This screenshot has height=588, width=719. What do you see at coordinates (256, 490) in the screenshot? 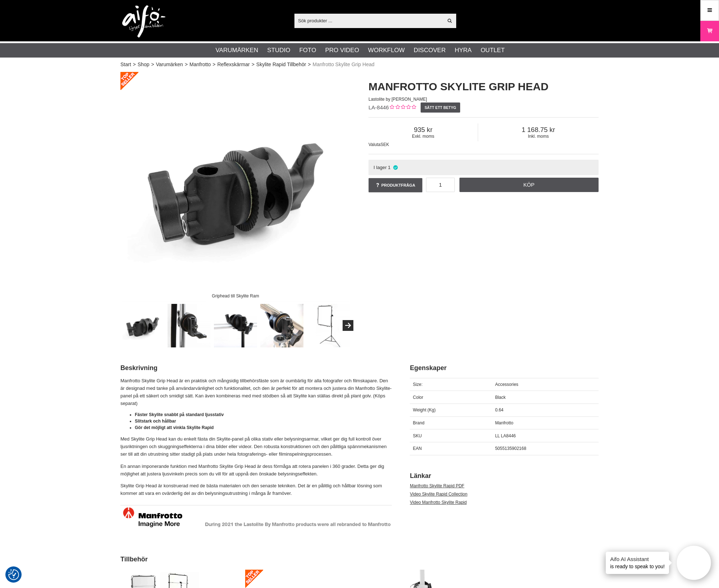
I see `p: Skylite Grip Head är konstruerad med de bästa materialen och den senaste tekniken. Det är en påli...` at bounding box center [256, 490].